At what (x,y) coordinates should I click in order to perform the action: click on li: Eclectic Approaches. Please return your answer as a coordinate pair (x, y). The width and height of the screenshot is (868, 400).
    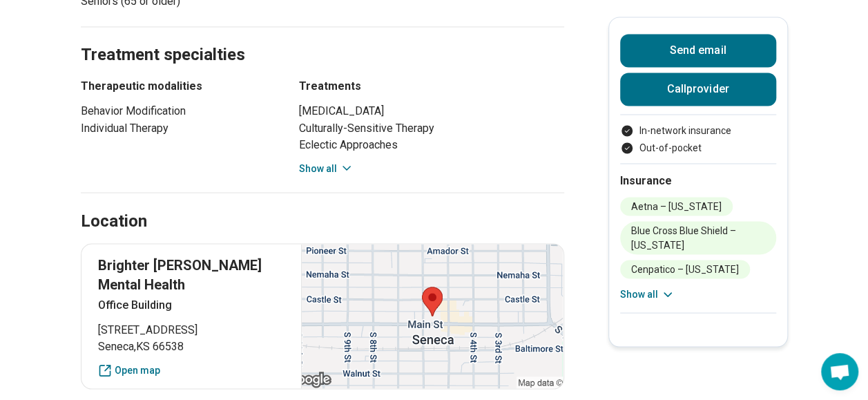
    Looking at the image, I should click on (432, 144).